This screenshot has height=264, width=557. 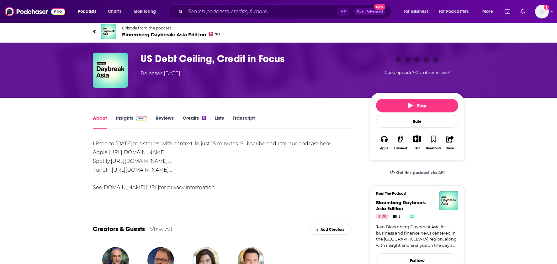 What do you see at coordinates (399, 217) in the screenshot?
I see `span: 5` at bounding box center [399, 217].